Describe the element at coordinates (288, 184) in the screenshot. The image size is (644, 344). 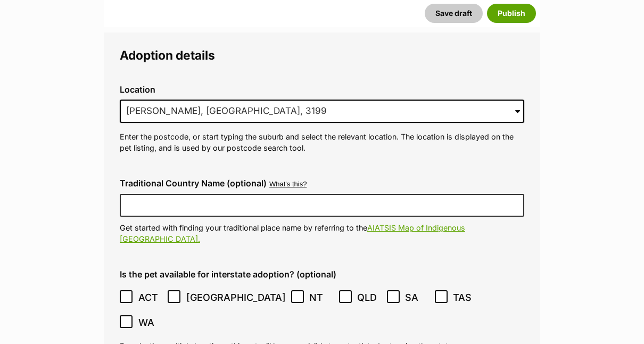
I see `button: What's this?` at that location.